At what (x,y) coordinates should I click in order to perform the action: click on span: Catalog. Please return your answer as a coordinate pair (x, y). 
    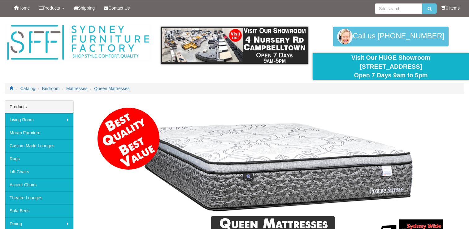
    Looking at the image, I should click on (28, 89).